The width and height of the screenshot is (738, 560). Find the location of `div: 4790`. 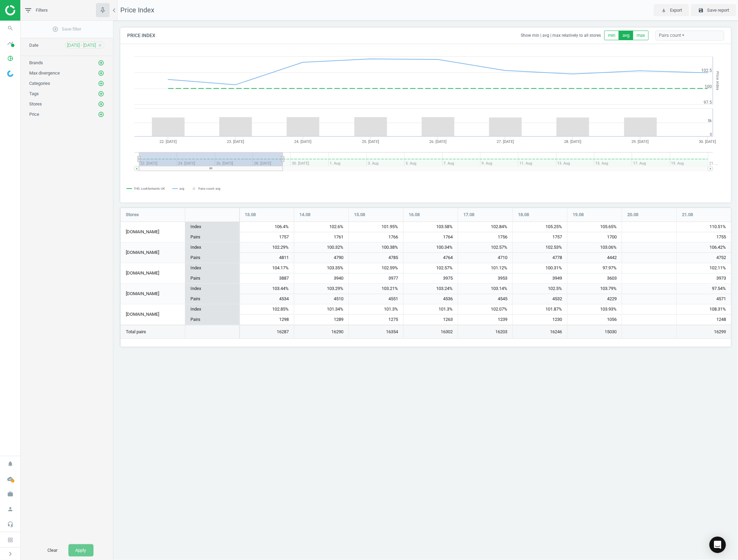

div: 4790 is located at coordinates (321, 258).